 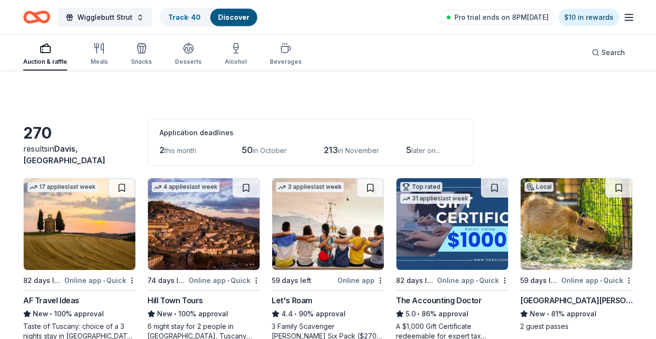 What do you see at coordinates (186, 187) in the screenshot?
I see `div: 4 applies last week` at bounding box center [186, 187].